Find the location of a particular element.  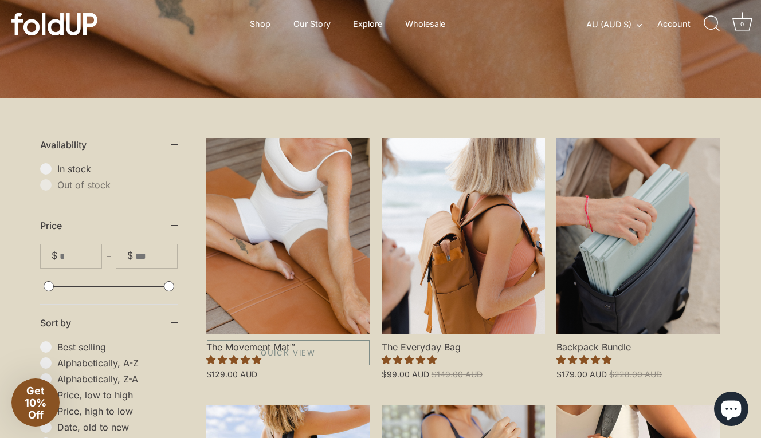

a: Cart is located at coordinates (742, 24).